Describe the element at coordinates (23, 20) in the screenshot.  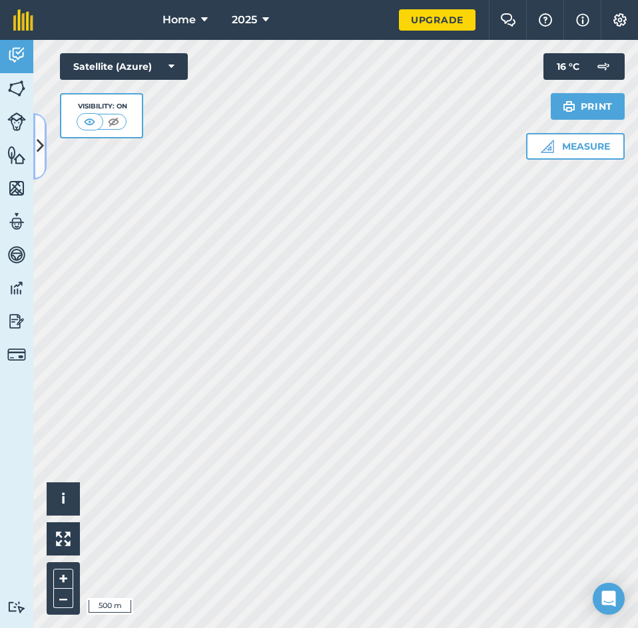
I see `img: fieldmargin Logo` at that location.